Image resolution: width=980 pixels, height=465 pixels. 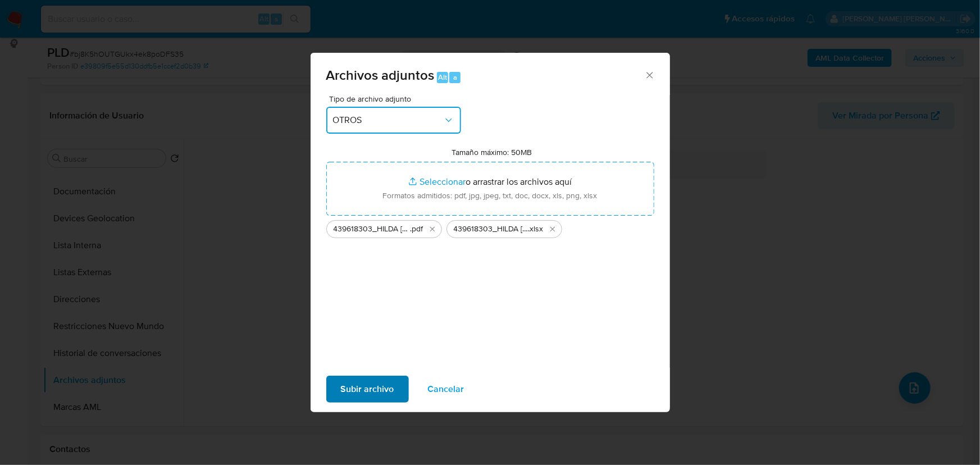 I want to click on label: Tamaño máximo: 50MB, so click(x=491, y=152).